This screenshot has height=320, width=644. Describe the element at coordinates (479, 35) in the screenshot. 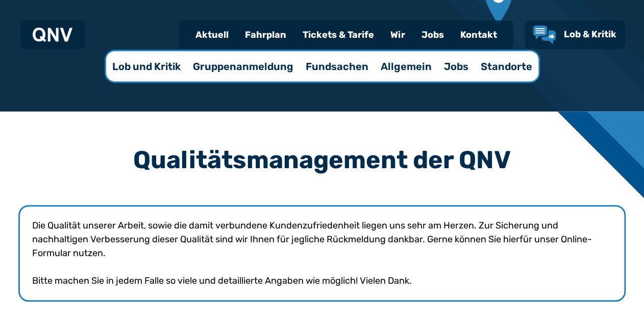

I see `div: Kontakt` at that location.